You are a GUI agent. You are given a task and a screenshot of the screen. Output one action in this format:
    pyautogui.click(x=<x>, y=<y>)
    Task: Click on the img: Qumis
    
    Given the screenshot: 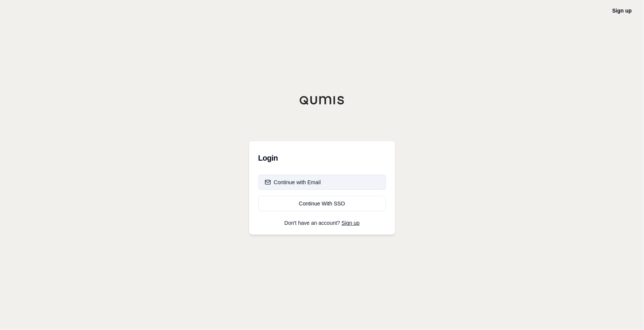 What is the action you would take?
    pyautogui.click(x=322, y=100)
    